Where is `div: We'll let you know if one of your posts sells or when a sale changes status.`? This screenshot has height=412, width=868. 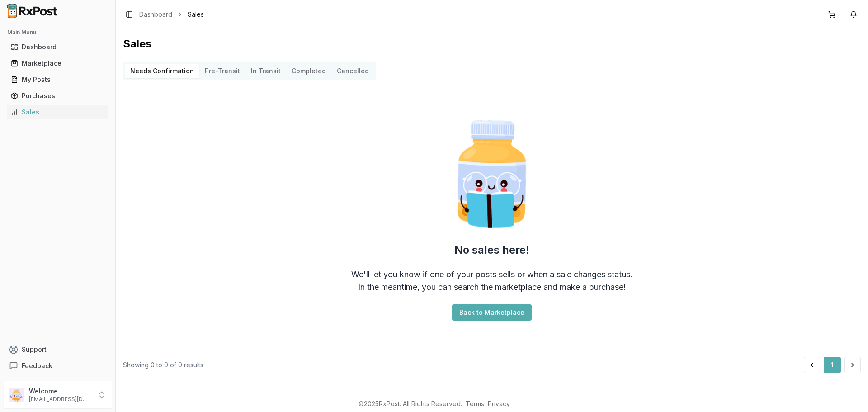
div: We'll let you know if one of your posts sells or when a sale changes status. is located at coordinates (492, 274).